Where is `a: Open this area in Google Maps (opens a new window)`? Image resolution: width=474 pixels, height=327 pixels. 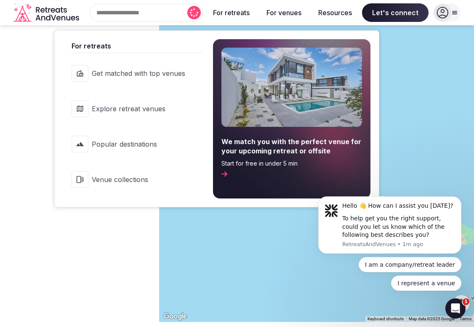 a: Open this area in Google Maps (opens a new window) is located at coordinates (175, 316).